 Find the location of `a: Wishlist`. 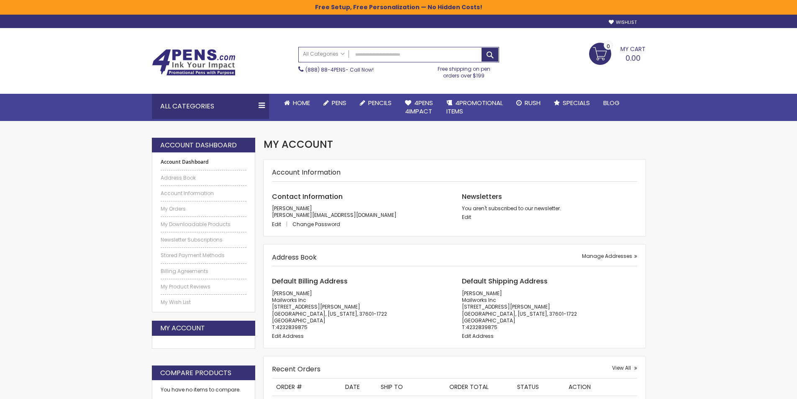

a: Wishlist is located at coordinates (622, 22).